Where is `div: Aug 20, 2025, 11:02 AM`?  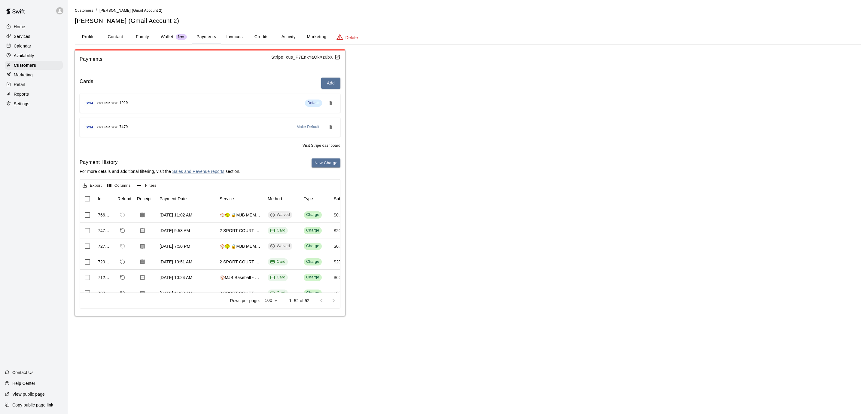
div: Aug 20, 2025, 11:02 AM is located at coordinates (176, 215).